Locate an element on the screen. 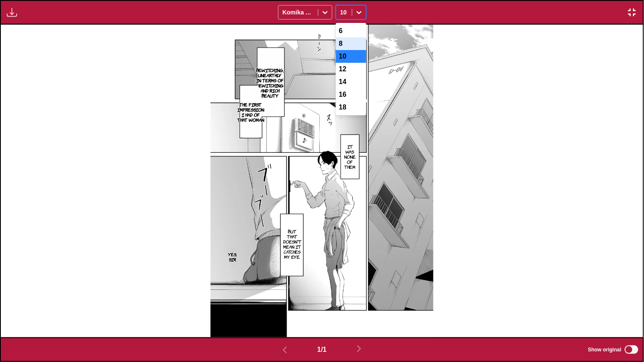 The height and width of the screenshot is (362, 644). div: 12 is located at coordinates (351, 69).